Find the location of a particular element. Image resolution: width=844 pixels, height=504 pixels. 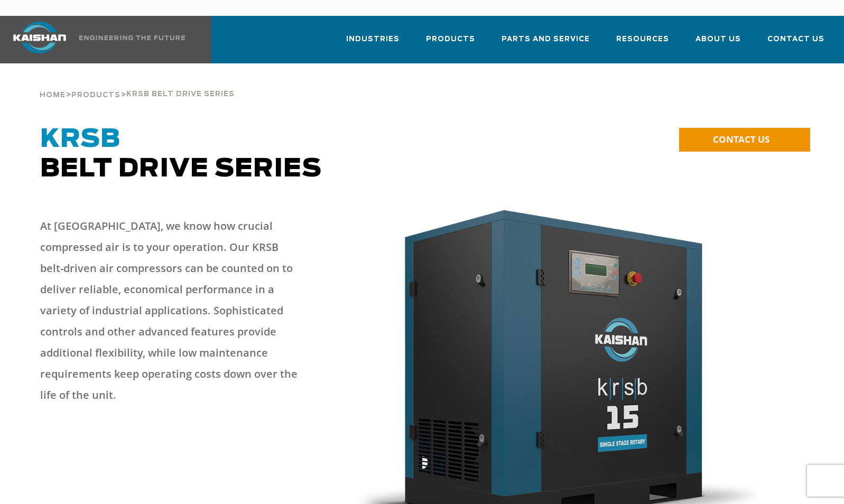

span: KRSB is located at coordinates (80, 140).